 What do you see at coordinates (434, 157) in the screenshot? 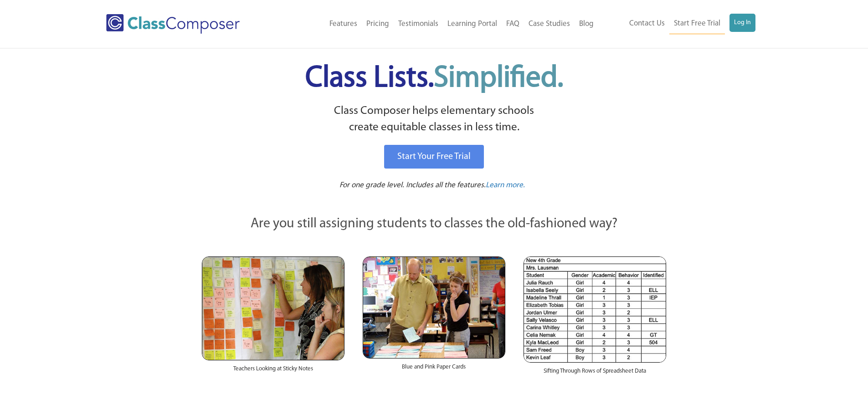
I see `span: Start Your Free Trial` at bounding box center [434, 157].